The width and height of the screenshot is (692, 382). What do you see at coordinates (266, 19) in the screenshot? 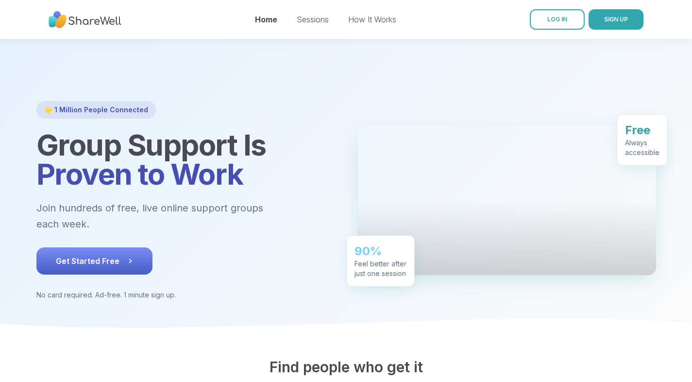
I see `a: Home` at bounding box center [266, 19].